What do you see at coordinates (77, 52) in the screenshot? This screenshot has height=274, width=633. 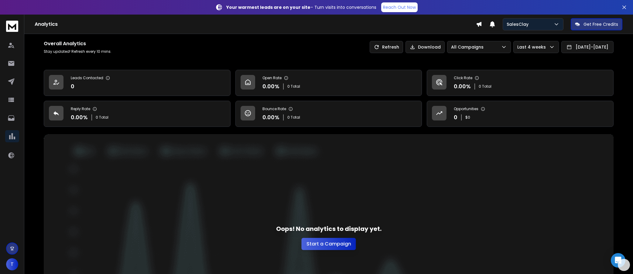 I see `p: Stay updated! Refresh every 10 mins.` at bounding box center [77, 52].